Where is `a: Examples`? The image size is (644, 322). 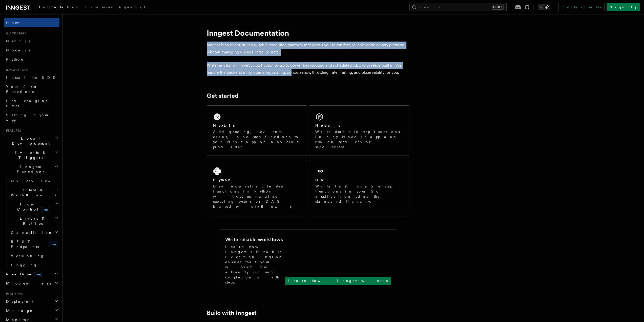
a: Examples is located at coordinates (99, 7).